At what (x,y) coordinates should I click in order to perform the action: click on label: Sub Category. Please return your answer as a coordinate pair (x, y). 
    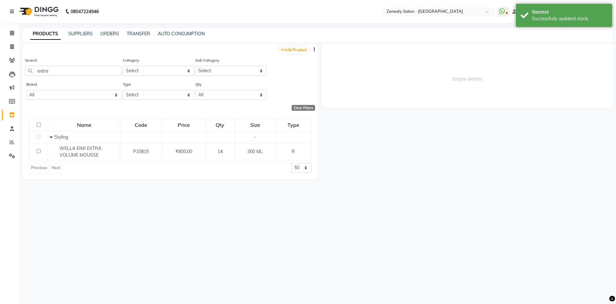
    Looking at the image, I should click on (207, 60).